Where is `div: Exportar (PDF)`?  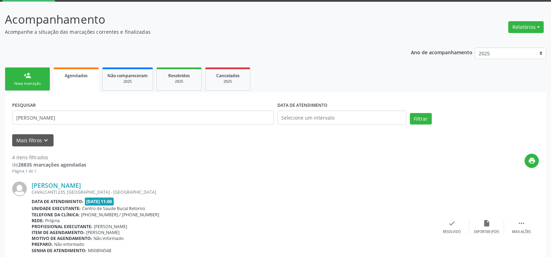 div: Exportar (PDF) is located at coordinates (487, 232).